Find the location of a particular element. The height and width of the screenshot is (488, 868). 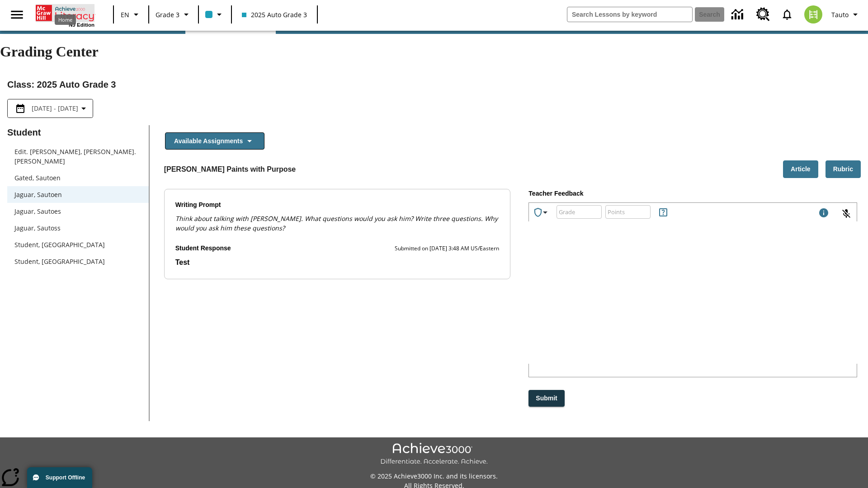

input: Grade: Letters, numbers, %, + and - are allowed. is located at coordinates (580, 211).